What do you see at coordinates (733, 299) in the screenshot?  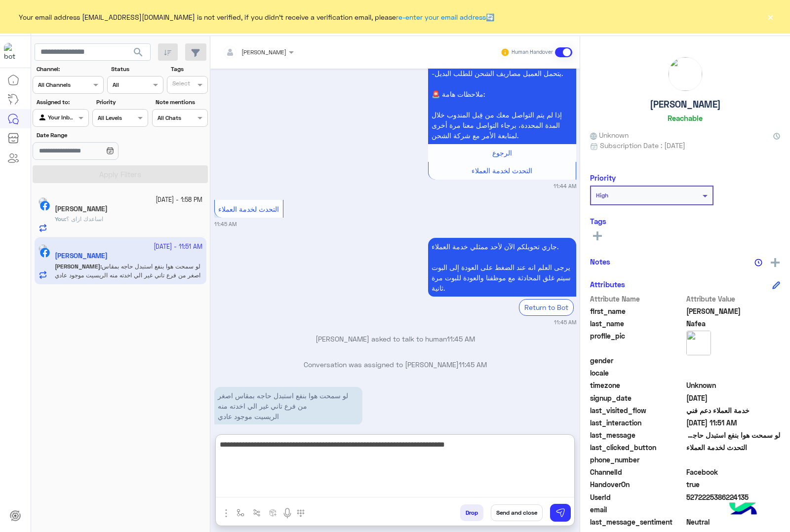 I see `span: Attribute Value` at bounding box center [733, 299].